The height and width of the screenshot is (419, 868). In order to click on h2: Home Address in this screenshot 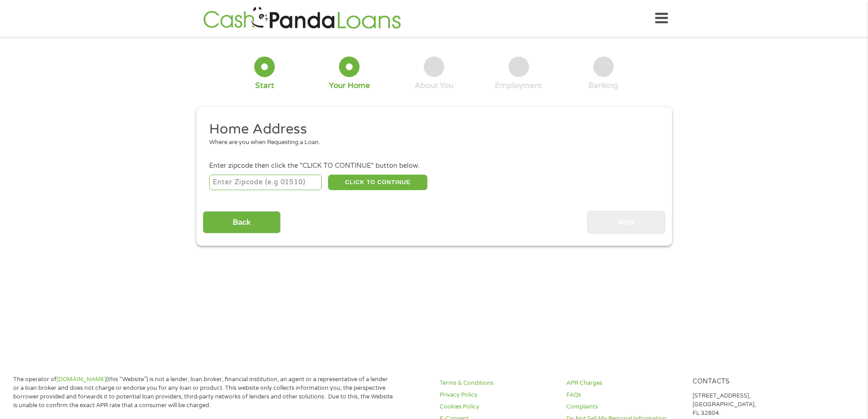, I will do `click(431, 129)`.